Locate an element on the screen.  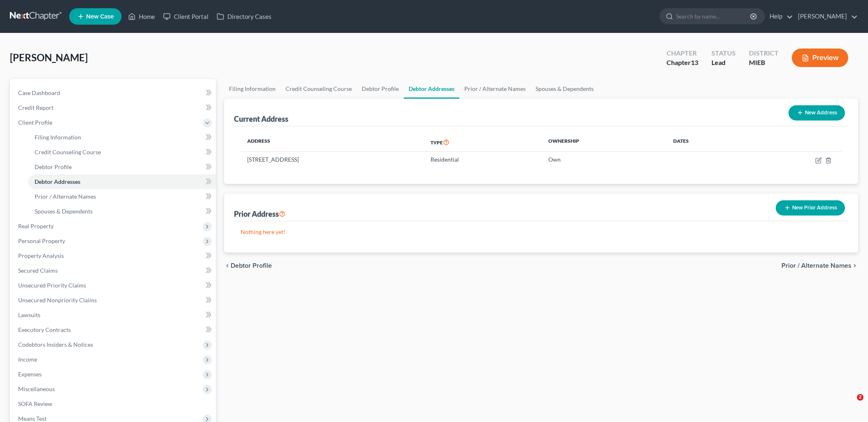
span: Means Test is located at coordinates (32, 419).